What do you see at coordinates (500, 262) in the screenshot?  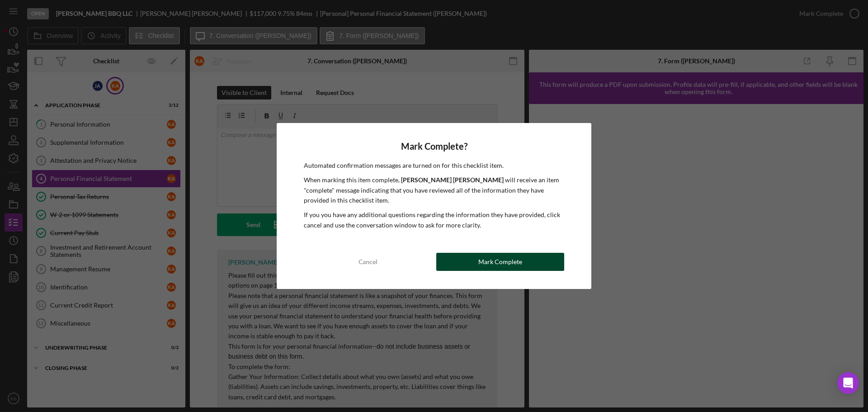 I see `div: Mark Complete` at bounding box center [500, 262].